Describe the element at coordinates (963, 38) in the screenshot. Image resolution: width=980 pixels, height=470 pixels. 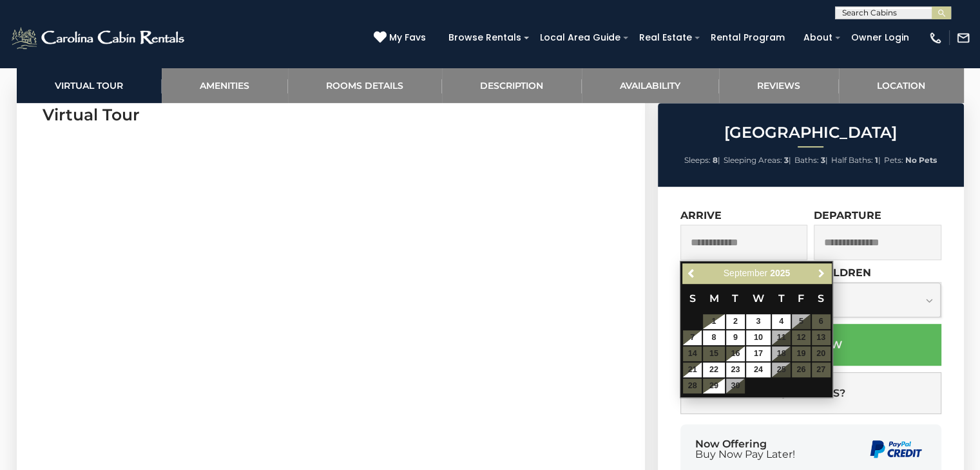
I see `img: mail-regular-white.png` at that location.